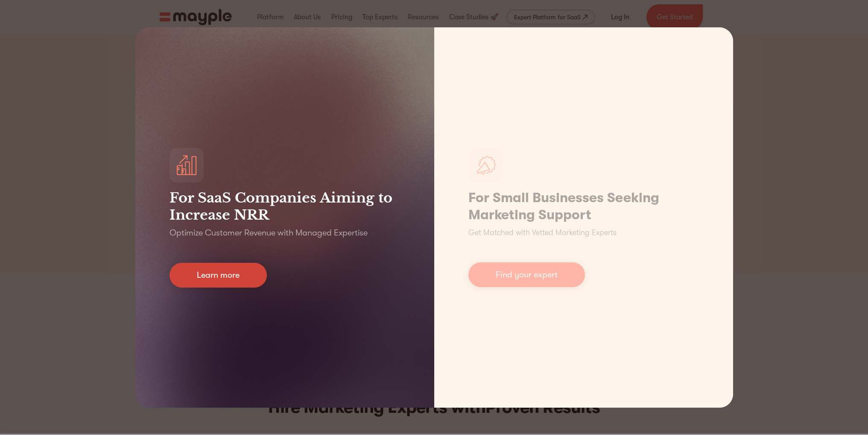 Image resolution: width=868 pixels, height=435 pixels. Describe the element at coordinates (285, 207) in the screenshot. I see `h3: For SaaS Companies Aiming to Increase NRR` at that location.